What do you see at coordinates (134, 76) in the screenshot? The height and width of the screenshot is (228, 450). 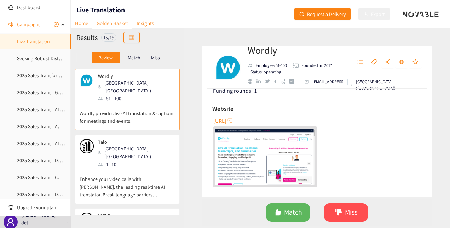 I see `p: Wordly` at bounding box center [134, 76].